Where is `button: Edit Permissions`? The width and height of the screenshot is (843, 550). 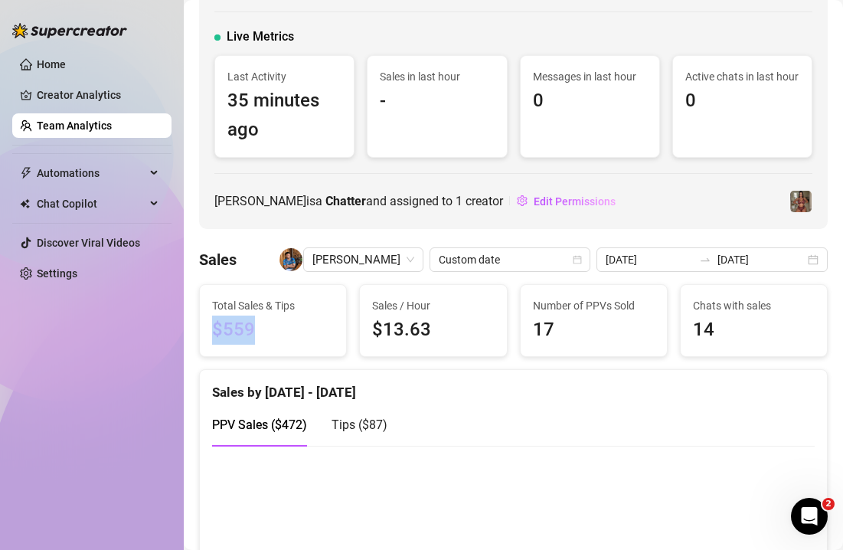
button: Edit Permissions is located at coordinates (566, 201).